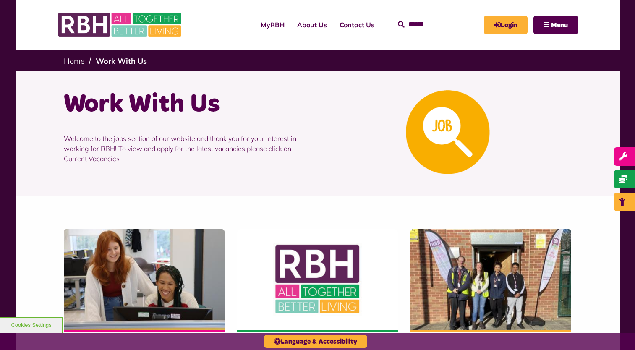  I want to click on img: RBH, so click(120, 25).